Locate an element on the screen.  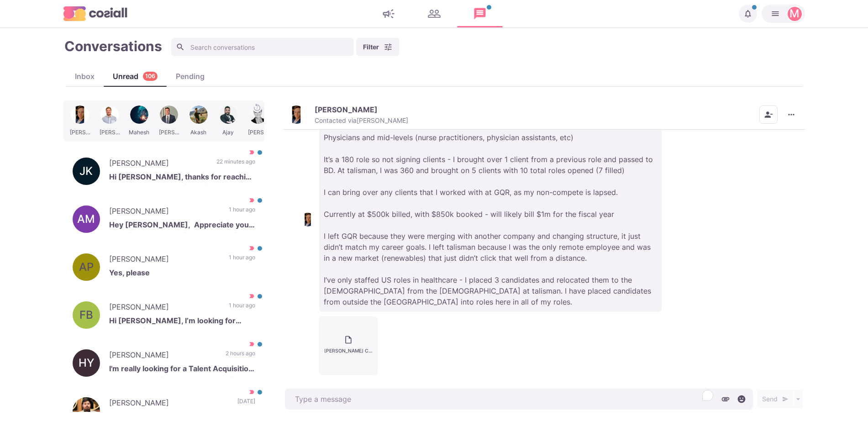
p: 2 hours ago is located at coordinates (240, 357).